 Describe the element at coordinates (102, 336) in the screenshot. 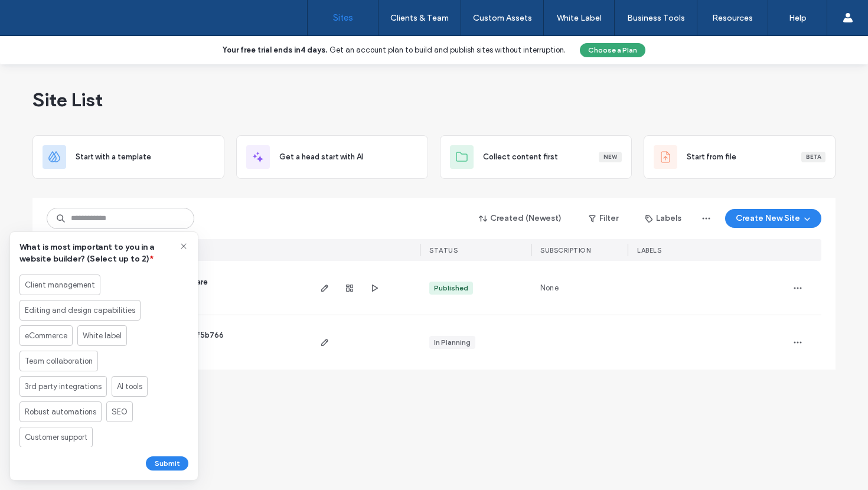

I see `span: White label` at that location.